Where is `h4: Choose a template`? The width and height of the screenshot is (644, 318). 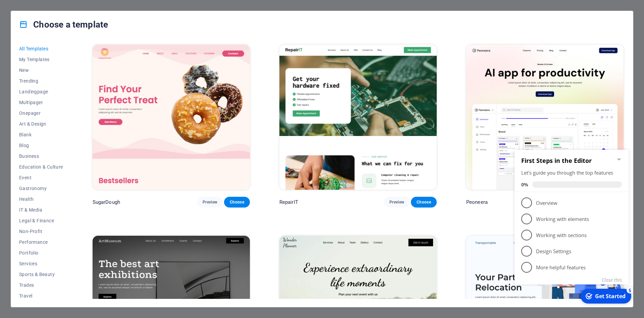
h4: Choose a template is located at coordinates (64, 25).